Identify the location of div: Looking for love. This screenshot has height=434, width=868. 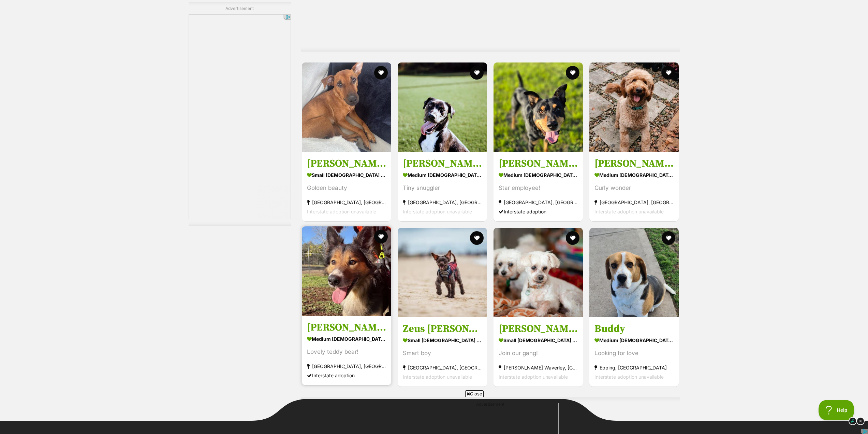
(634, 353).